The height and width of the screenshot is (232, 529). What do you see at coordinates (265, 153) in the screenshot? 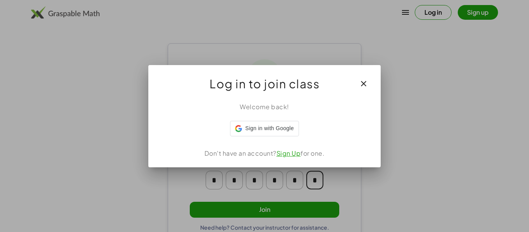
I see `div: Don't have an account? for one.` at bounding box center [265, 153].